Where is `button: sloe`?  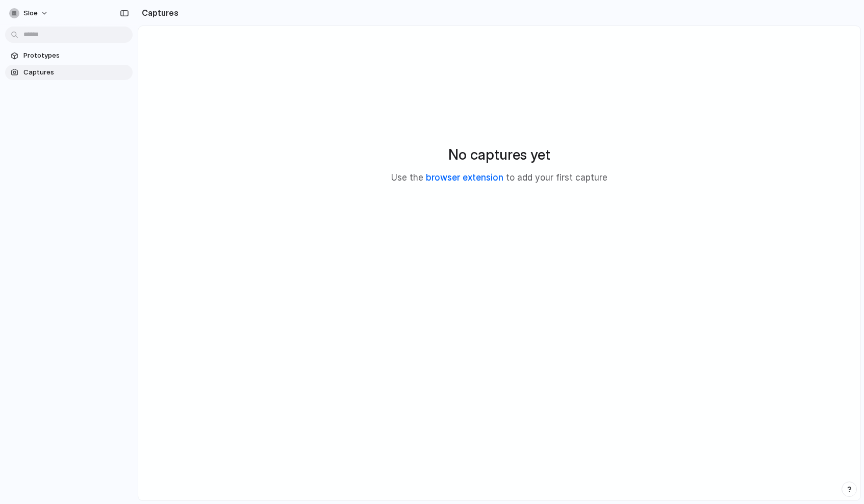
button: sloe is located at coordinates (29, 13).